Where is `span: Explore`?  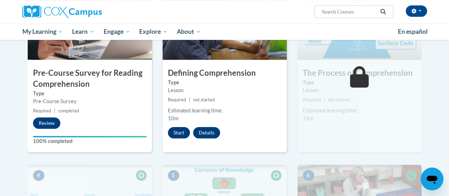
span: Explore is located at coordinates (153, 32).